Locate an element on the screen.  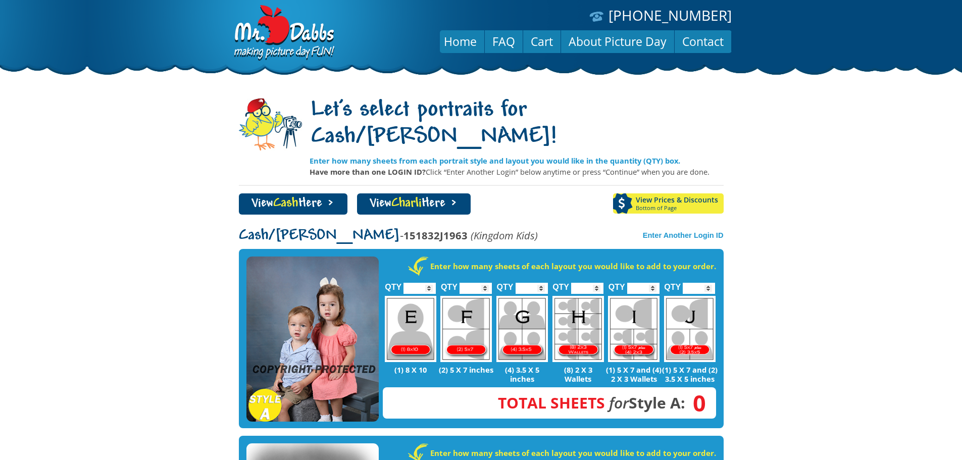
span: Charli is located at coordinates (406, 203).